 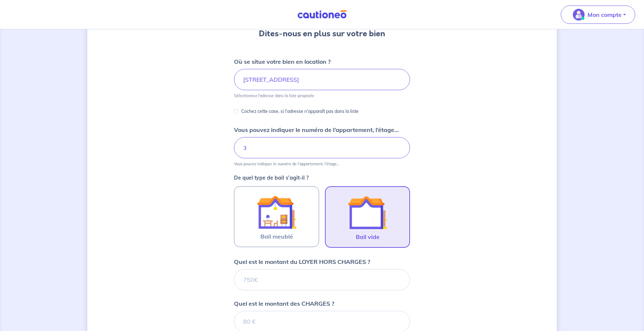 I want to click on p: Où se situe votre bien en location ?, so click(x=282, y=61).